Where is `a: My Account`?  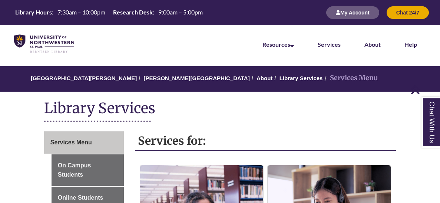 a: My Account is located at coordinates (353, 12).